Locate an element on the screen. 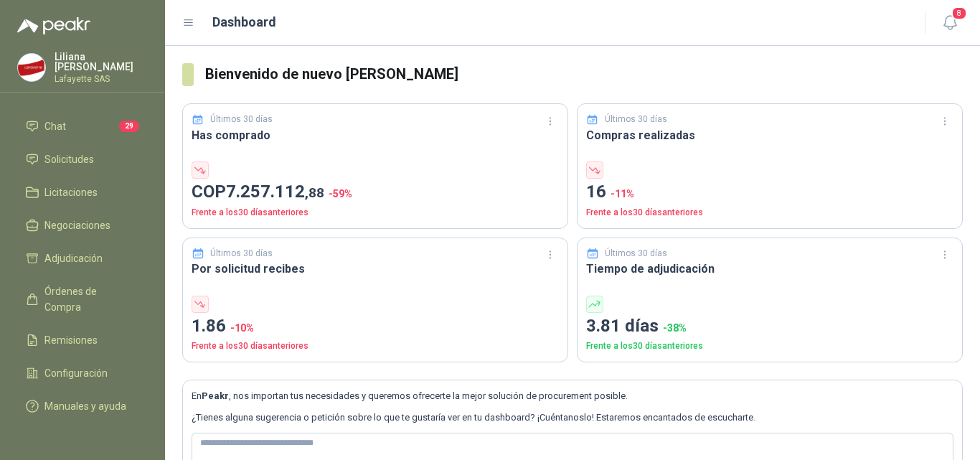 The image size is (980, 460). p: COP is located at coordinates (375, 192).